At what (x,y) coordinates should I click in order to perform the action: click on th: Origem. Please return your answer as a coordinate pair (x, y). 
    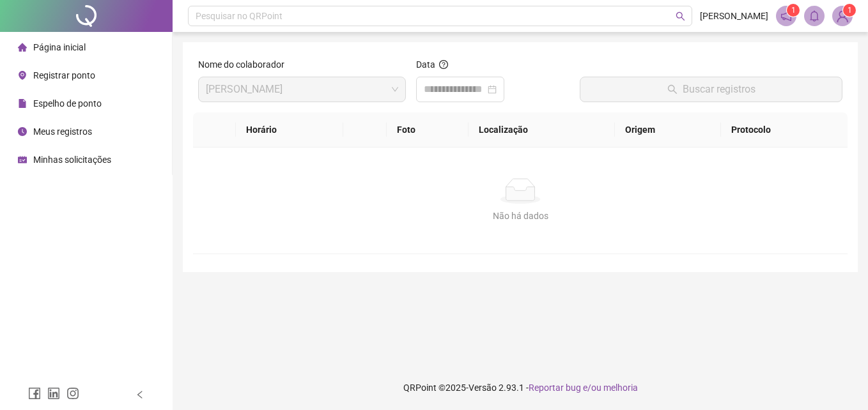
    Looking at the image, I should click on (668, 129).